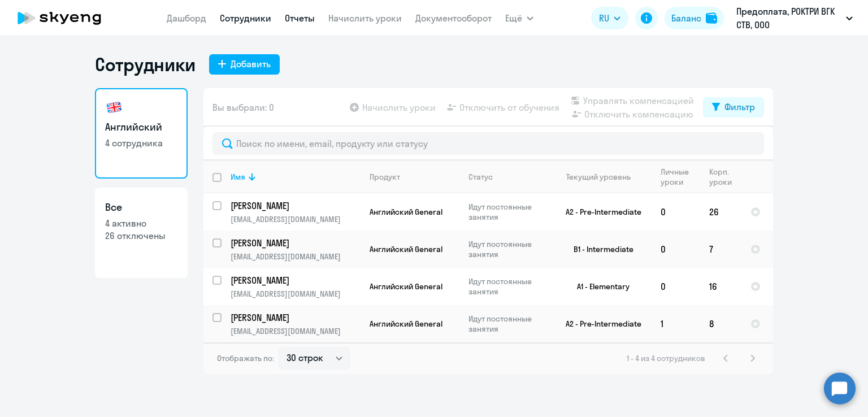 The height and width of the screenshot is (417, 868). What do you see at coordinates (794, 18) in the screenshot?
I see `button: Предоплата, РОКТРИ ВГК СТВ, ООО` at bounding box center [794, 18].